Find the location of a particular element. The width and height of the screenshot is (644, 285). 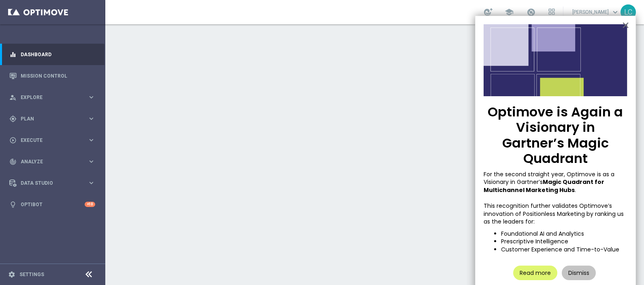

span: keyboard_arrow_down is located at coordinates (616, 12).